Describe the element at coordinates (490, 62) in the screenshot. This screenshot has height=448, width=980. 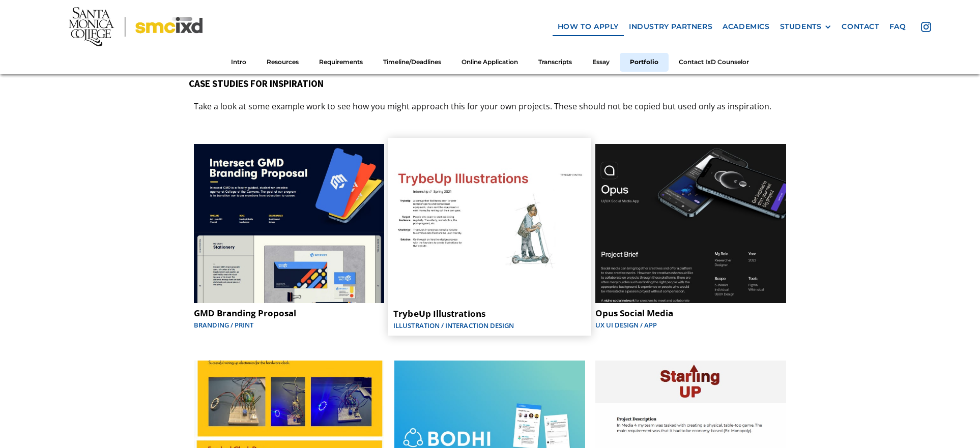
I see `a: Online Application` at that location.